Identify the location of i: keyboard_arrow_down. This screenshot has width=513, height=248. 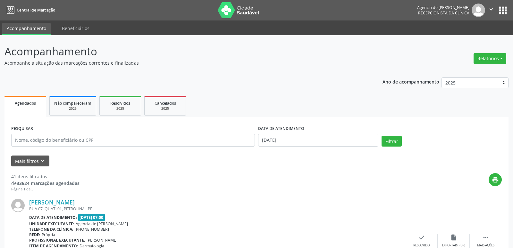
(42, 161).